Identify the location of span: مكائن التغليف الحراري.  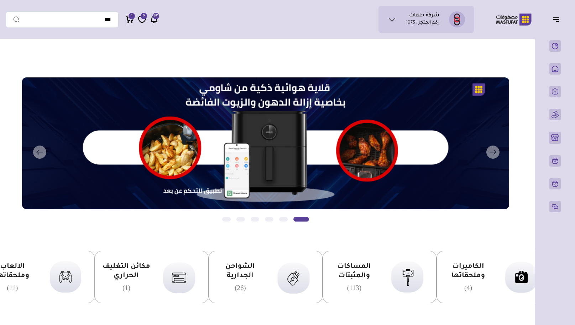
(126, 271).